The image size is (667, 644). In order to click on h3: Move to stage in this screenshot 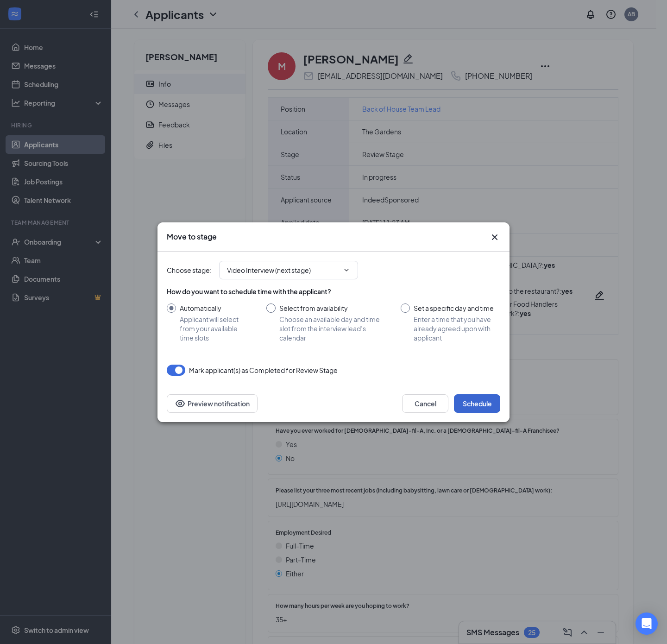, I will do `click(192, 237)`.